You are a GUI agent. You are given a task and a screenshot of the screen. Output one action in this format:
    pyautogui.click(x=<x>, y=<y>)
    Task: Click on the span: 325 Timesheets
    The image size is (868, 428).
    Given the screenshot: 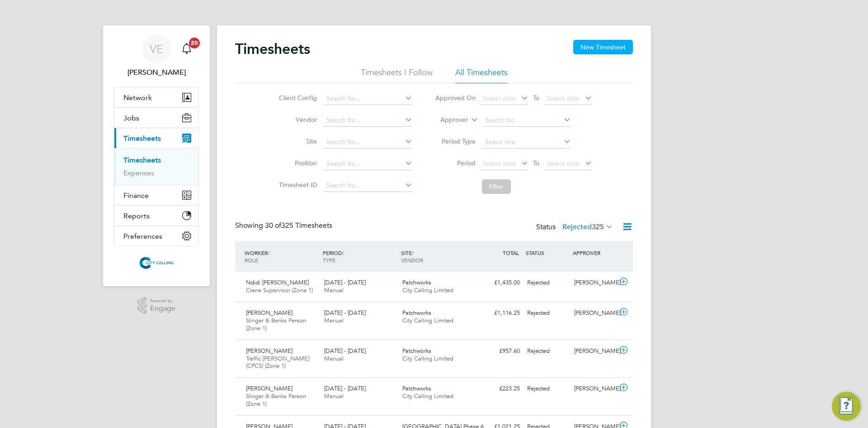 What is the action you would take?
    pyautogui.click(x=298, y=226)
    